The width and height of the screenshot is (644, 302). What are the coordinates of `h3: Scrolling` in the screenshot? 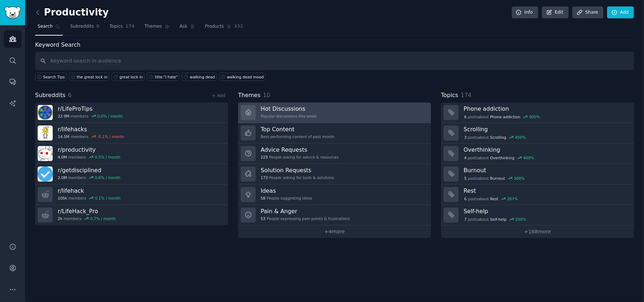 It's located at (546, 129).